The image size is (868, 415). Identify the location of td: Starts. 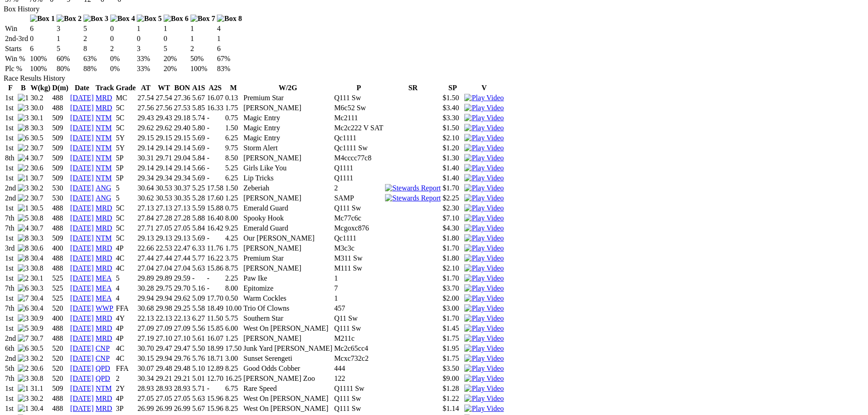
(16, 49).